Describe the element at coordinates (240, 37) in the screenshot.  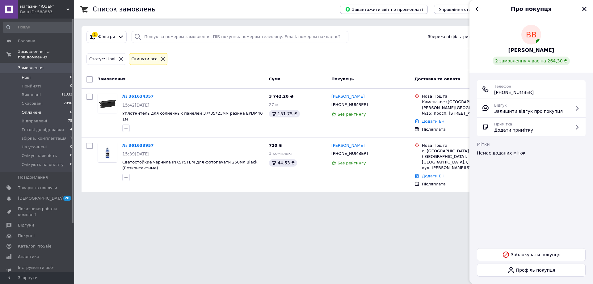
I see `input: Пошук за номером замовлення, ПІБ покупця, номером телефону, Email, номером накладної` at that location.